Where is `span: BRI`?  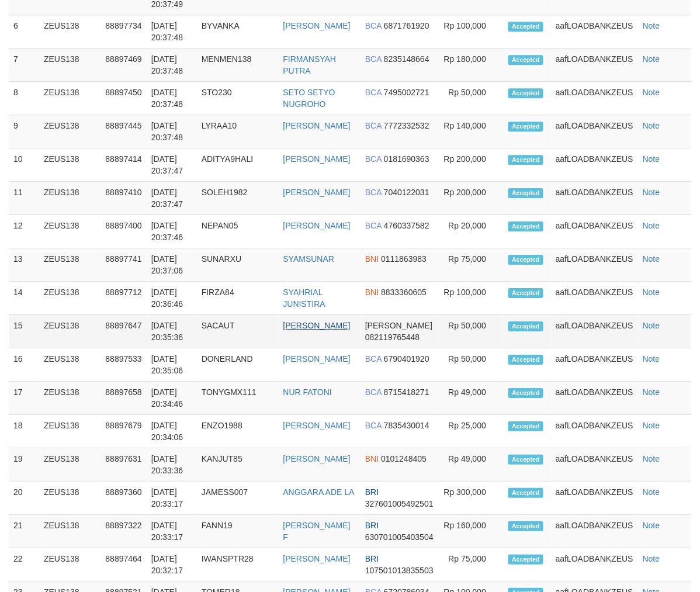 span: BRI is located at coordinates (372, 525).